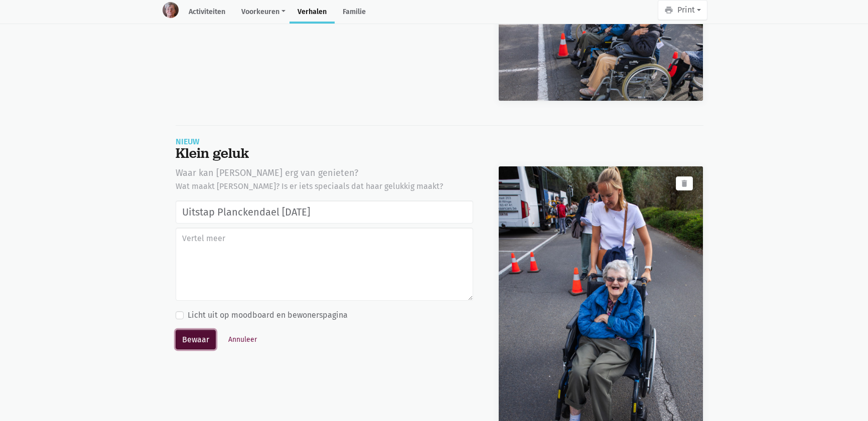  Describe the element at coordinates (312, 13) in the screenshot. I see `a: Verhalen` at that location.